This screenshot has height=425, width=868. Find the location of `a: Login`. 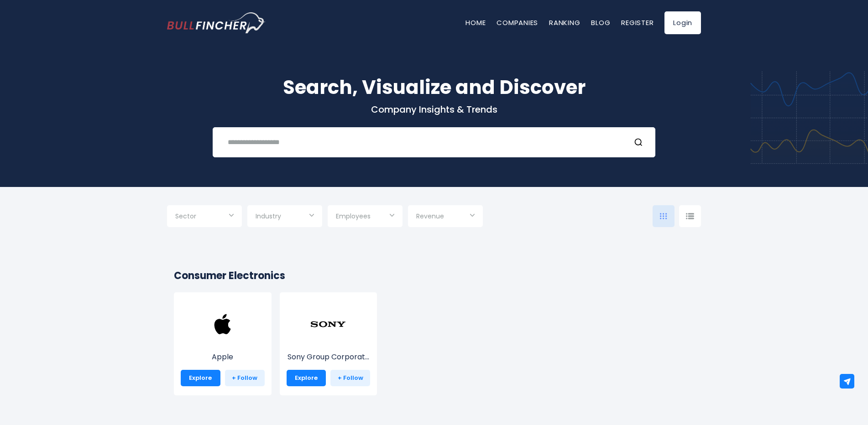

a: Login is located at coordinates (683, 23).